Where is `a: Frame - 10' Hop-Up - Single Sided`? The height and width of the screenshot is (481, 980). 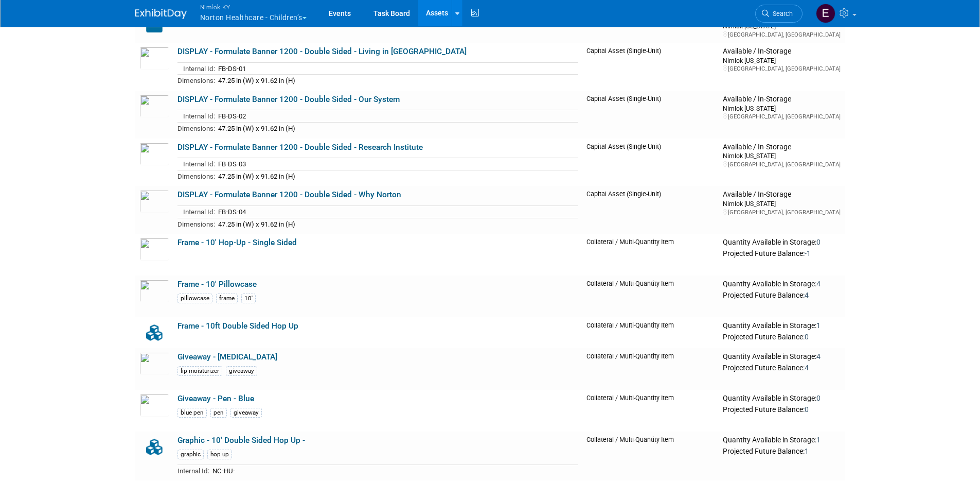
a: Frame - 10' Hop-Up - Single Sided is located at coordinates (238, 243).